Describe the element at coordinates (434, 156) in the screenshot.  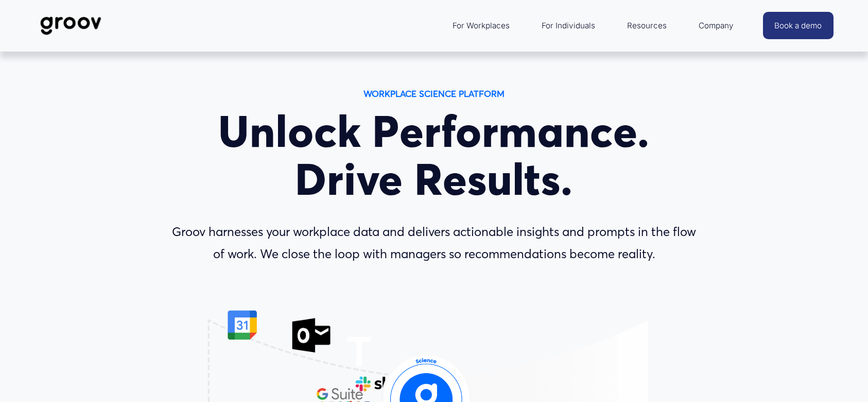
I see `h1: Unlock Performance. Drive Results.` at that location.